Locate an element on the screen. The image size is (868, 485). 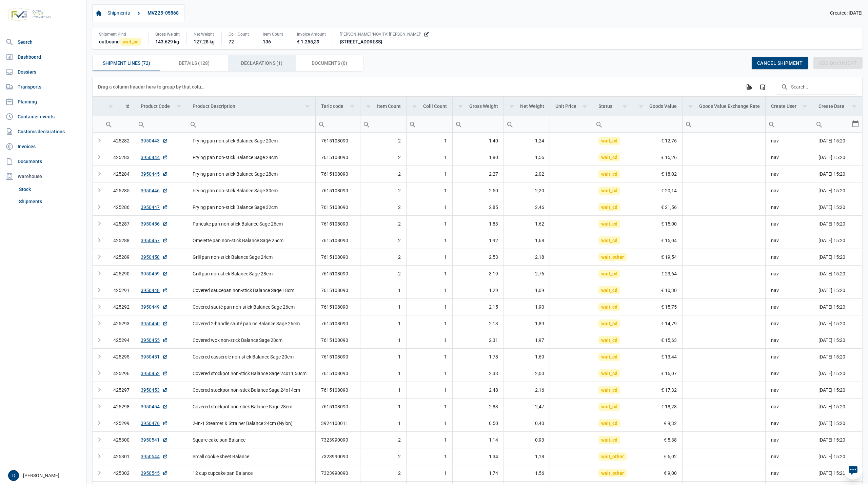
td: 1,14 is located at coordinates (477, 440).